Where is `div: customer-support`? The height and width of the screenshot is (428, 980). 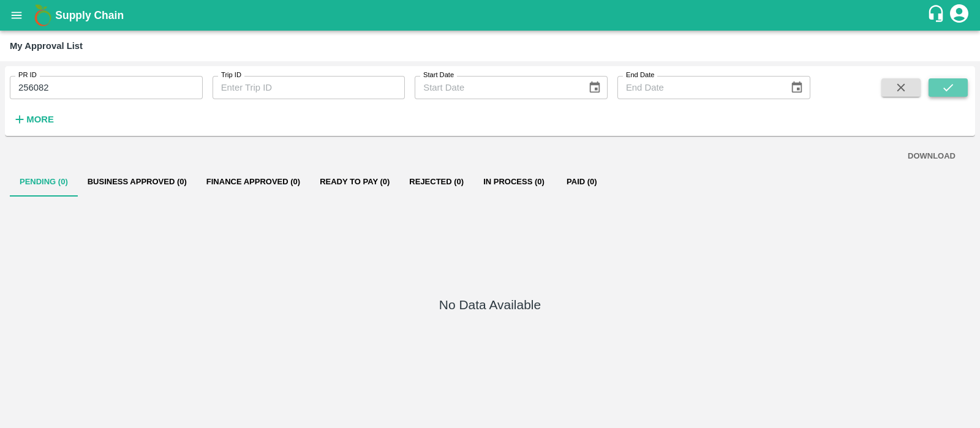 div: customer-support is located at coordinates (937, 15).